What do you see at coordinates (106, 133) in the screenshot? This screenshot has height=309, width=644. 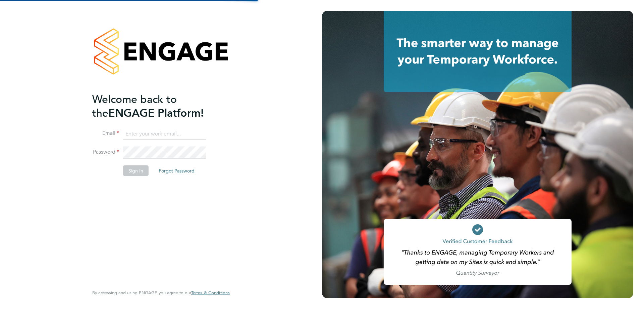 I see `label: Email` at bounding box center [106, 133].